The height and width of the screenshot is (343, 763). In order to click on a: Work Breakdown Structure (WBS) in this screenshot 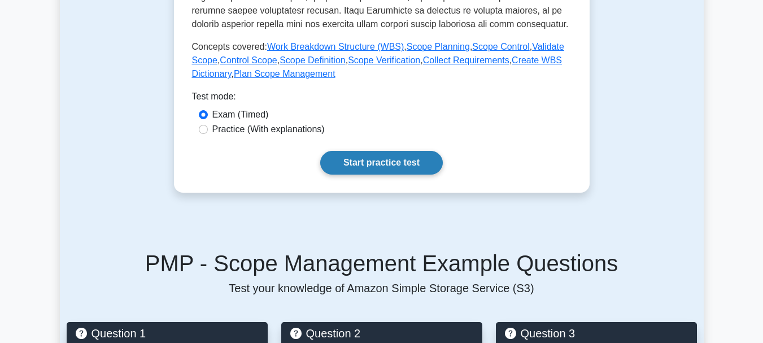, I will do `click(336, 46)`.